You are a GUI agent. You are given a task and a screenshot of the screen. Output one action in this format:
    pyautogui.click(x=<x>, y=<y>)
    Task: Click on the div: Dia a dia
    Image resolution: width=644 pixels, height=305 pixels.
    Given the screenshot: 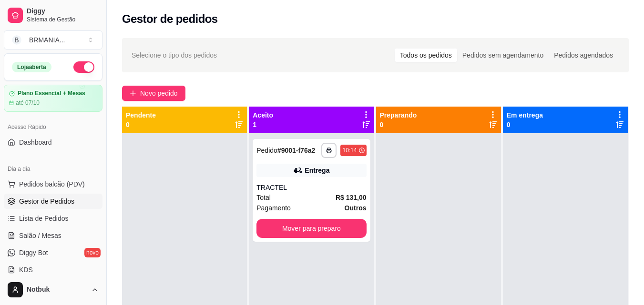 What is the action you would take?
    pyautogui.click(x=53, y=169)
    